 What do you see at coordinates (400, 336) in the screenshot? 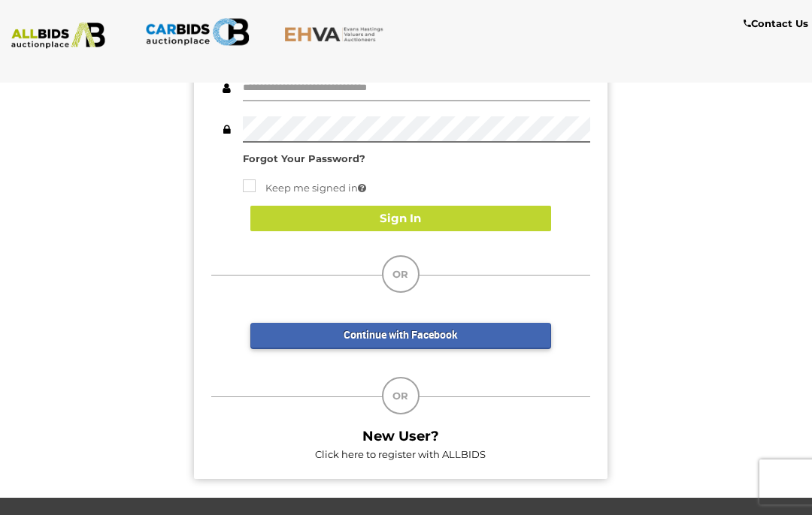
I see `a: Continue with Facebook` at bounding box center [400, 336].